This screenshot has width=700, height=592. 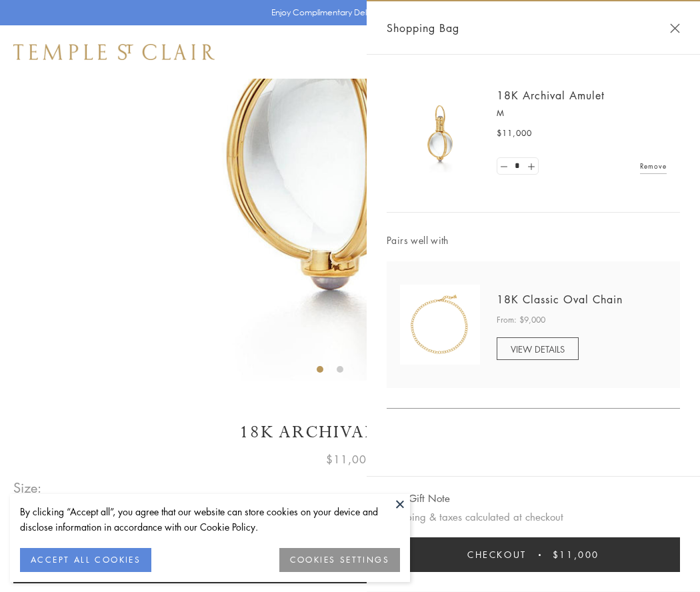 I want to click on span: From: $9,000, so click(x=521, y=320).